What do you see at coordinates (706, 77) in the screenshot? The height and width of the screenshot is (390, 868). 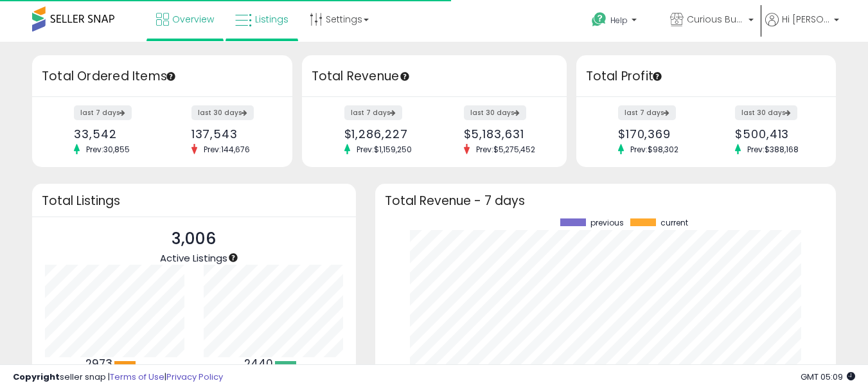 I see `h3: Total Profit` at bounding box center [706, 77].